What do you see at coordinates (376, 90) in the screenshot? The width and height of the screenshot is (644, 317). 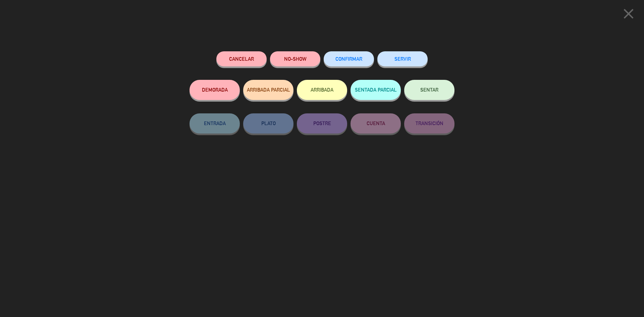 I see `button: SENTADA PARCIAL` at bounding box center [376, 90].